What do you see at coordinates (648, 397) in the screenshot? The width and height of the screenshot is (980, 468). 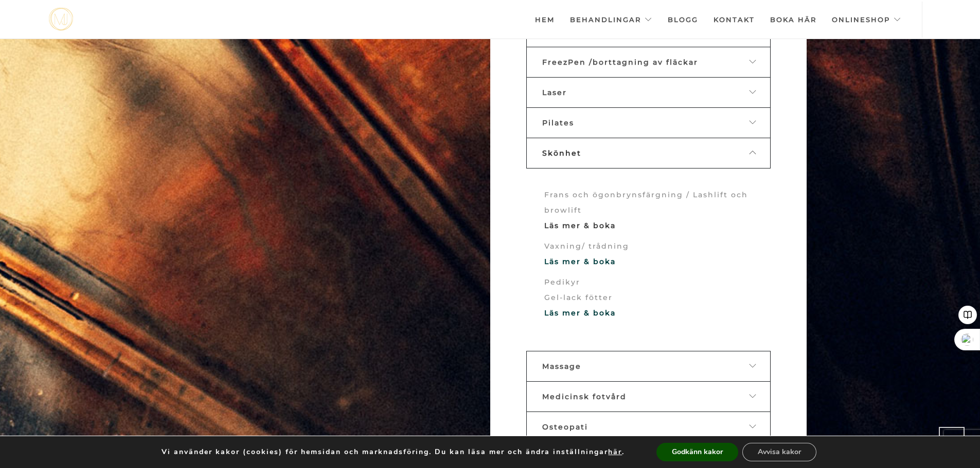 I see `a: Medicinsk fotvård` at bounding box center [648, 397].